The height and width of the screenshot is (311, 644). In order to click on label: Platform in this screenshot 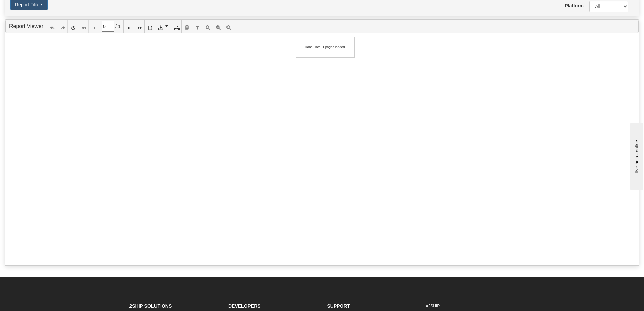, I will do `click(572, 6)`.